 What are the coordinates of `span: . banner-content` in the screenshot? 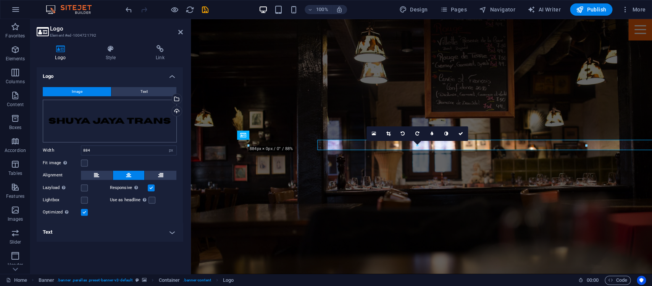 It's located at (197, 280).